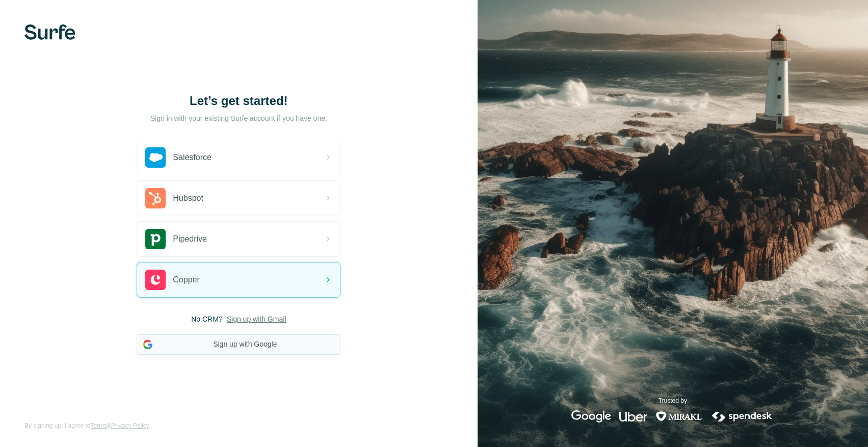  I want to click on img: Surfe's logo, so click(50, 32).